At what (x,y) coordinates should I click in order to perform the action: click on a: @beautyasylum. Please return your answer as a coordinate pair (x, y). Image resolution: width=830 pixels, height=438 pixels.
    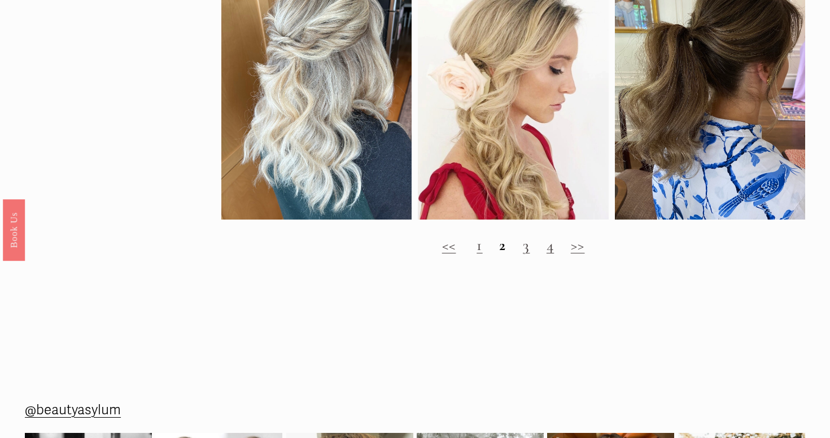
    Looking at the image, I should click on (73, 410).